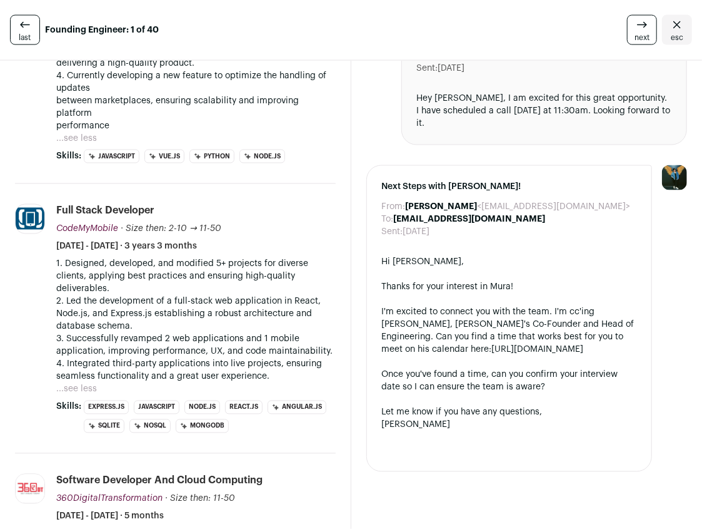  Describe the element at coordinates (25, 30) in the screenshot. I see `a: last` at that location.